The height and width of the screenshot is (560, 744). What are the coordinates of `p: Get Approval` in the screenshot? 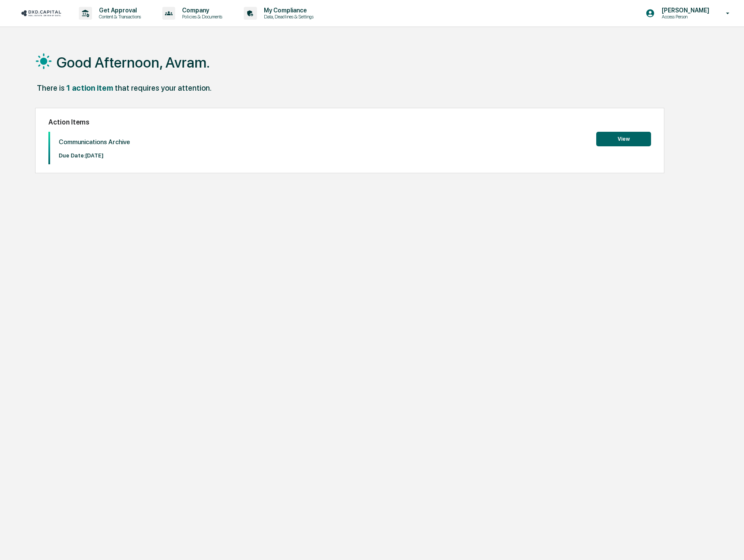 It's located at (119, 10).